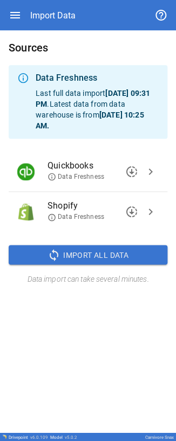 The height and width of the screenshot is (441, 176). I want to click on p: Last full data import . Latest data from data warehouse is from, so click(97, 109).